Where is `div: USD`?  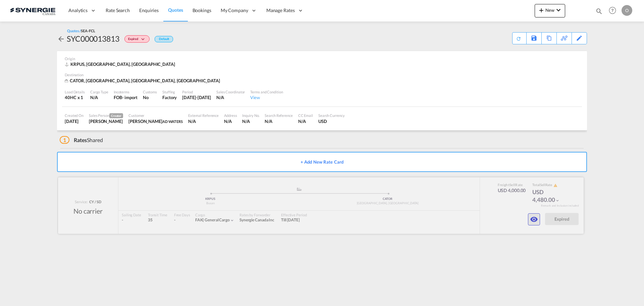 div: USD is located at coordinates (331, 121).